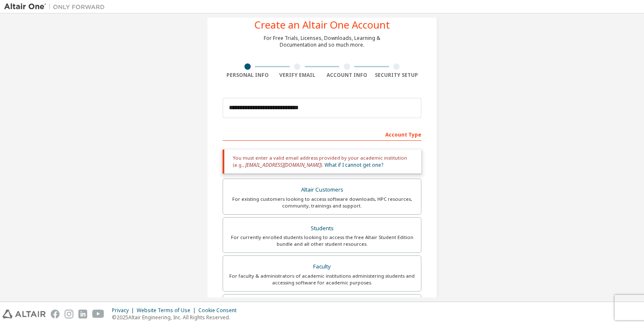  What do you see at coordinates (55, 314) in the screenshot?
I see `img: facebook.svg` at bounding box center [55, 314].